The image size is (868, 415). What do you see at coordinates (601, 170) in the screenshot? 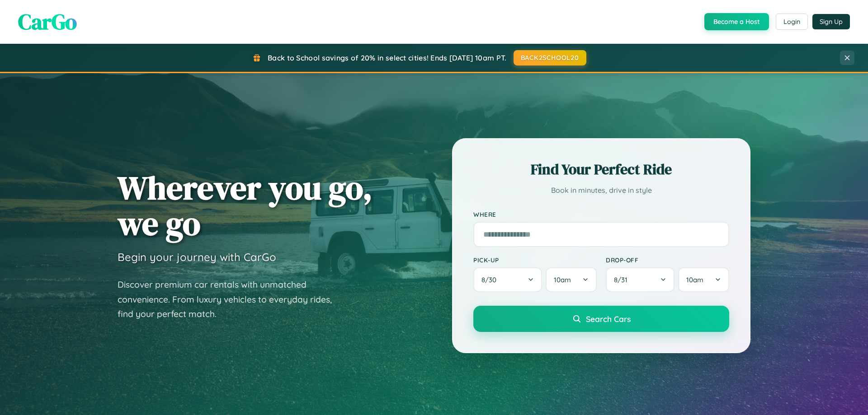
I see `h2: Find Your Perfect Ride` at bounding box center [601, 170].